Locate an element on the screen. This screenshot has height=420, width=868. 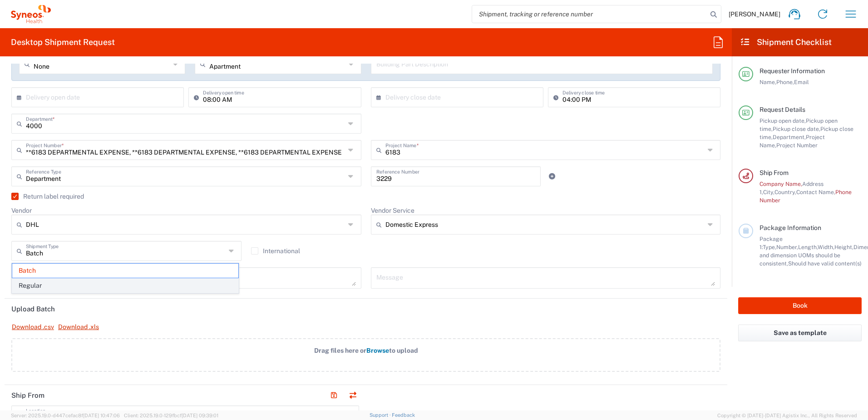
span: Browse is located at coordinates (378, 350).